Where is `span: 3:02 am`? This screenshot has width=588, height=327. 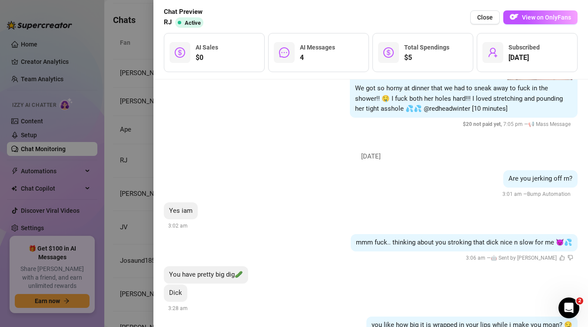 span: 3:02 am is located at coordinates (178, 226).